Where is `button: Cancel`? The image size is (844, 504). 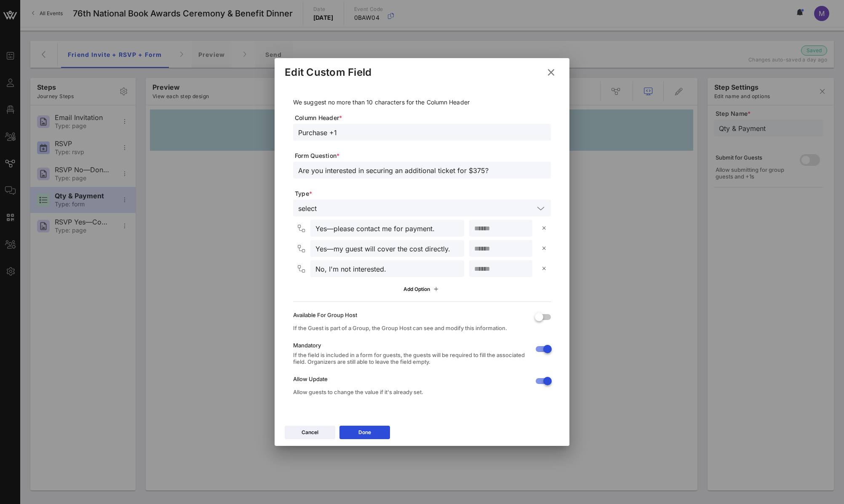
button: Cancel is located at coordinates (310, 432).